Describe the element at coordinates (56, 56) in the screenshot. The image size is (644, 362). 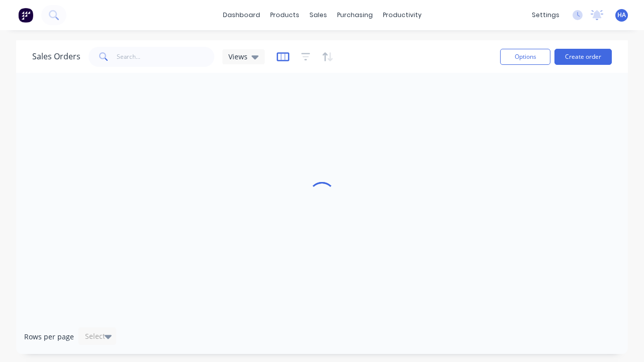
I see `h1: Sales Orders` at that location.